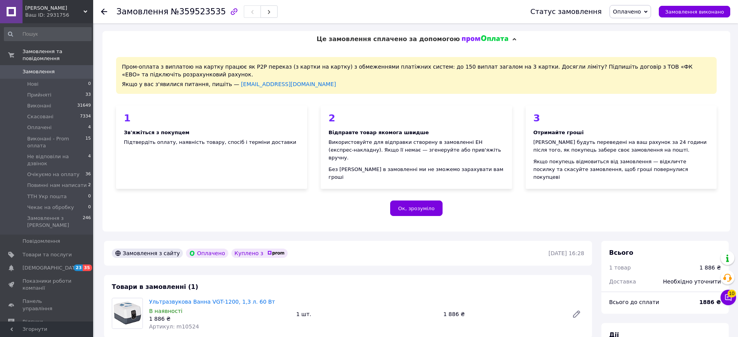  What do you see at coordinates (276, 254) in the screenshot?
I see `img: prom` at bounding box center [276, 254].